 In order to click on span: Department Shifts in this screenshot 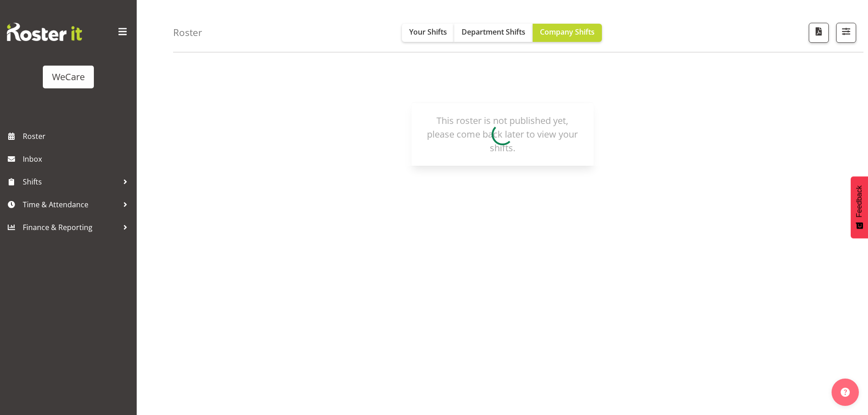, I will do `click(493, 32)`.